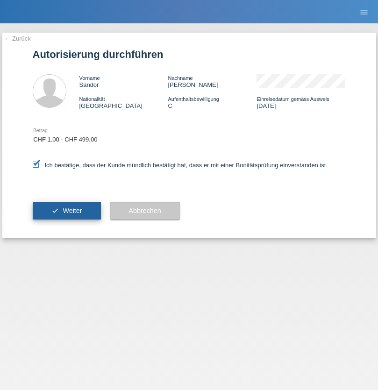 The width and height of the screenshot is (378, 390). I want to click on span: Weiter, so click(72, 210).